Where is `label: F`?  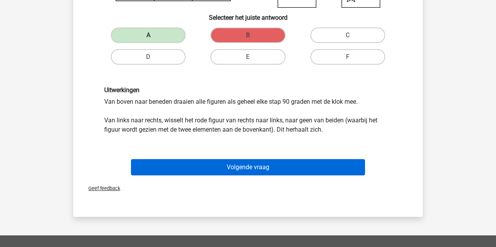
label: F is located at coordinates (347, 57).